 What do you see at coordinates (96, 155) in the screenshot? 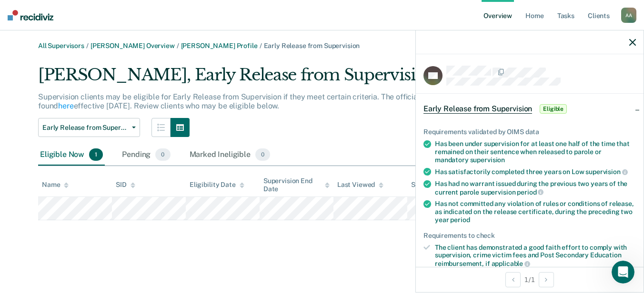
I see `span: 1` at bounding box center [96, 155].